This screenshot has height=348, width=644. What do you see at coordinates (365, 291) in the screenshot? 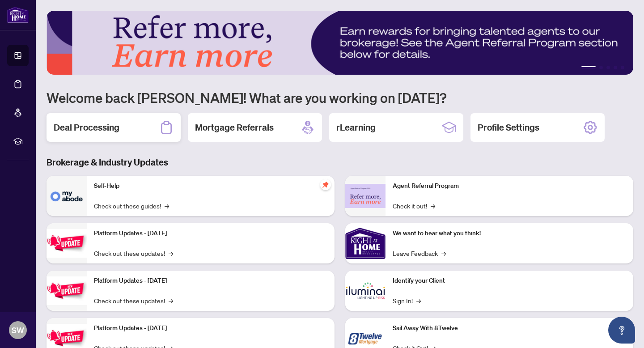
I see `img: Identify your Client` at bounding box center [365, 291].